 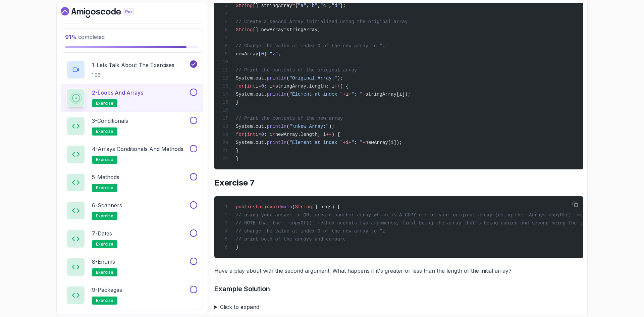 I want to click on span: New Array:", so click(x=313, y=126).